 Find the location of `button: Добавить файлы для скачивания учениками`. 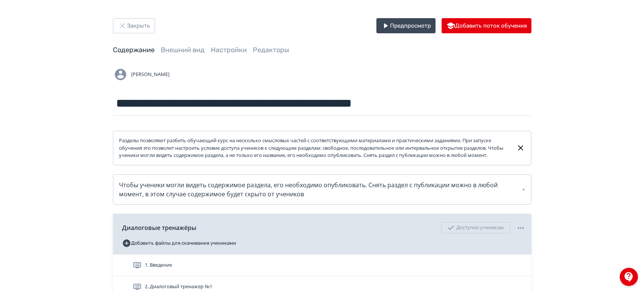

button: Добавить файлы для скачивания учениками is located at coordinates (179, 243).